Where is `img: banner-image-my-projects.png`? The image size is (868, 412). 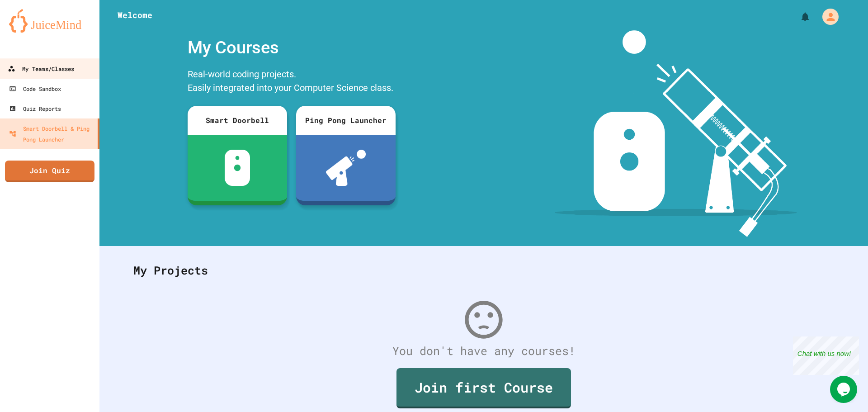
img: banner-image-my-projects.png is located at coordinates (676, 133).